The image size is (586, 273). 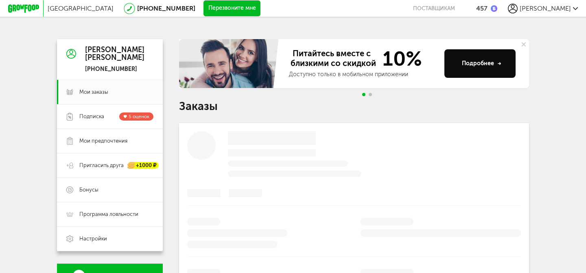 What do you see at coordinates (110, 141) in the screenshot?
I see `a: Мои предпочтения` at bounding box center [110, 141].